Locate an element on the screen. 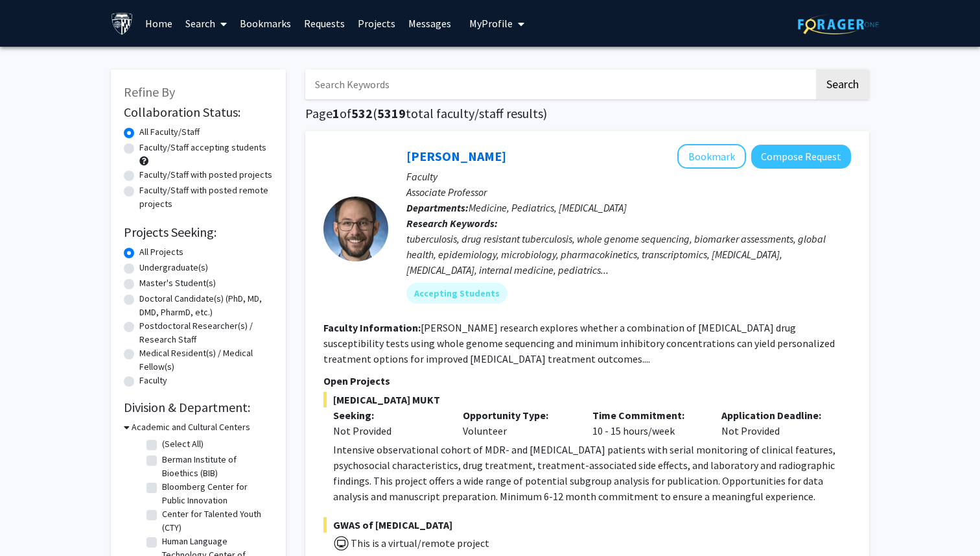 The height and width of the screenshot is (556, 980). span: My Profile is located at coordinates (491, 24).